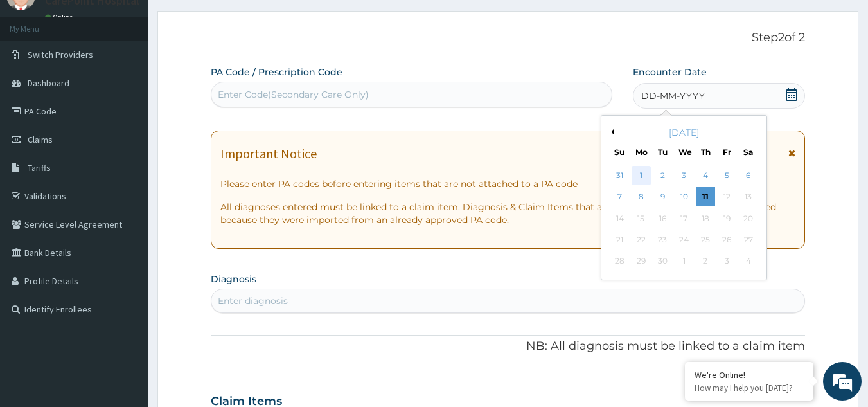 This screenshot has width=868, height=407. I want to click on div: We're Online!, so click(749, 375).